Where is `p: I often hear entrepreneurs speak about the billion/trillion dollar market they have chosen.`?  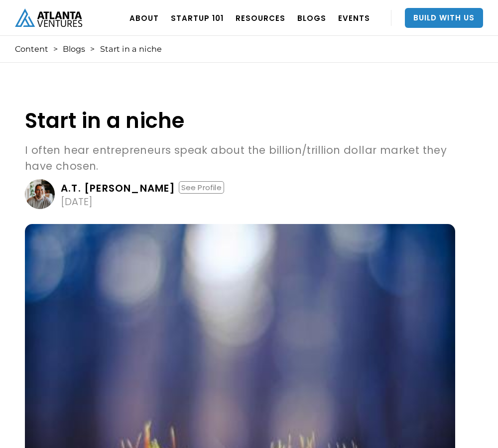
p: I often hear entrepreneurs speak about the billion/trillion dollar market they have chosen. is located at coordinates (240, 158).